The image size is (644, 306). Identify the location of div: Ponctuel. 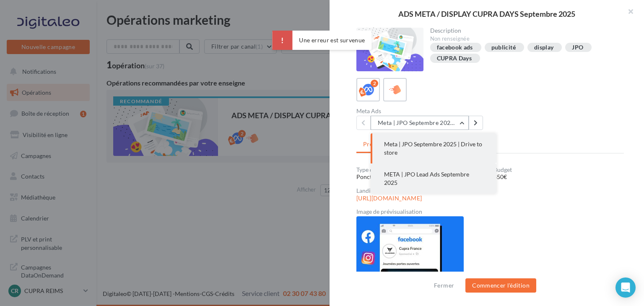
(422, 177).